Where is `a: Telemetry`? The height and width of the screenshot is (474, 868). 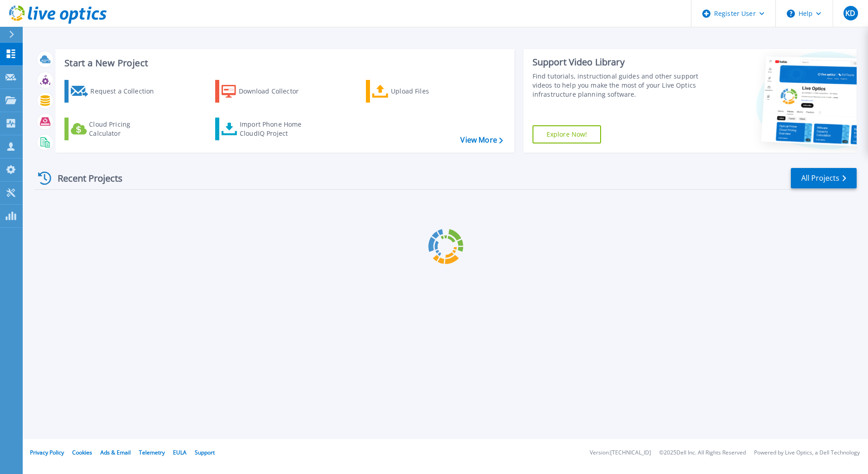 a: Telemetry is located at coordinates (152, 452).